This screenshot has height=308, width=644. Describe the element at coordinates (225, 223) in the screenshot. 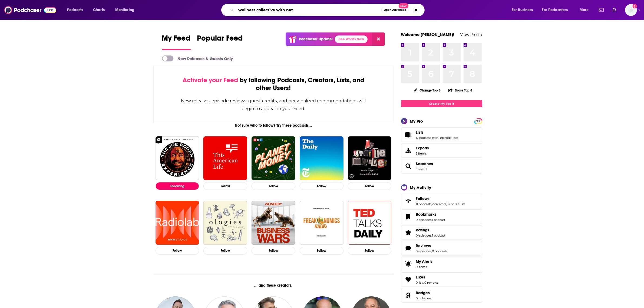

I see `a: Ologies with Alie Ward` at that location.